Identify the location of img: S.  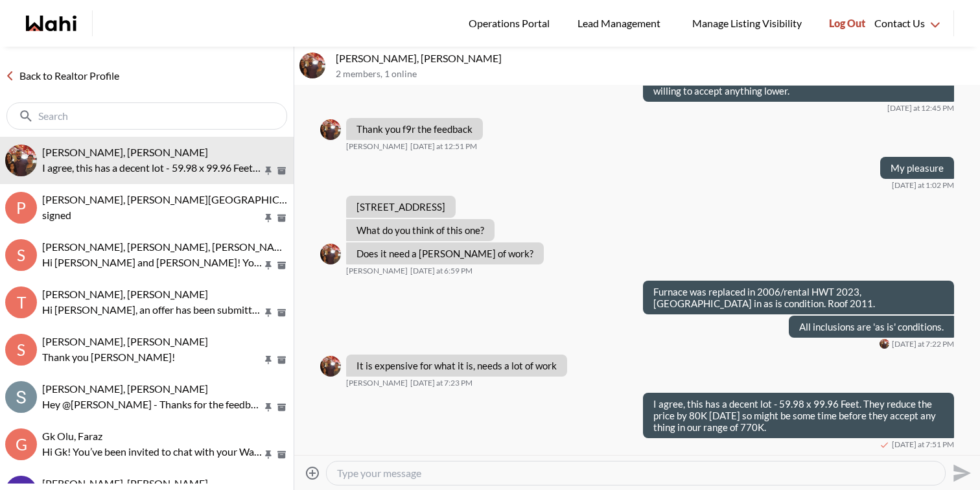
(21, 397).